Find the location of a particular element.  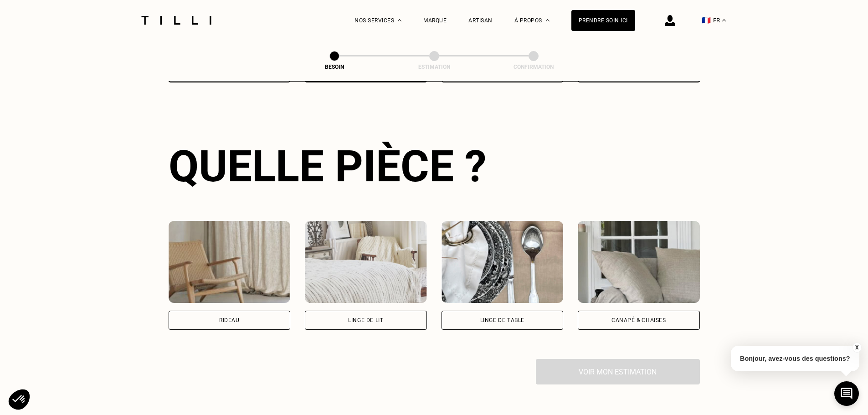

img: Tilli retouche votre Linge de table is located at coordinates (503, 262).